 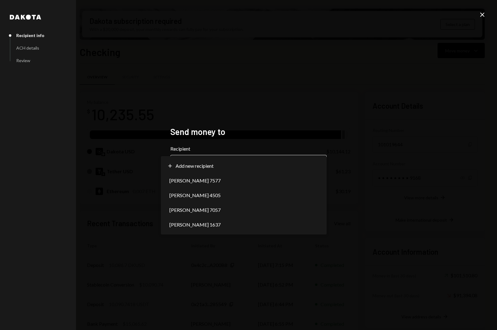 What do you see at coordinates (23, 60) in the screenshot?
I see `div: Review` at bounding box center [23, 60].